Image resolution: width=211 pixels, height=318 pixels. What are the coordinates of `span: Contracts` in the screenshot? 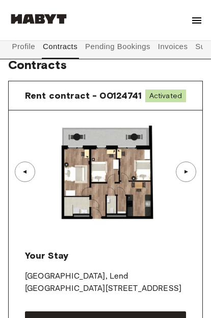 It's located at (37, 64).